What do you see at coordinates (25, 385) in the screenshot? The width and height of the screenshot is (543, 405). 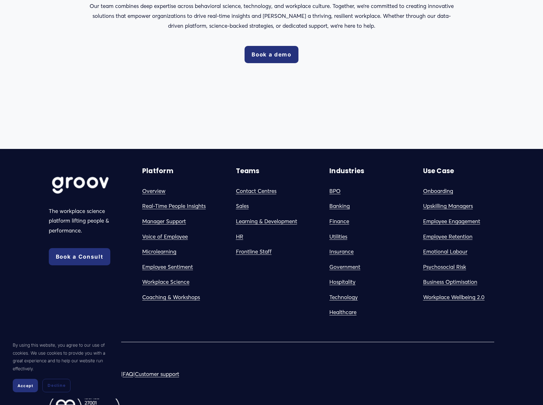 I see `button: Accept` at bounding box center [25, 385].